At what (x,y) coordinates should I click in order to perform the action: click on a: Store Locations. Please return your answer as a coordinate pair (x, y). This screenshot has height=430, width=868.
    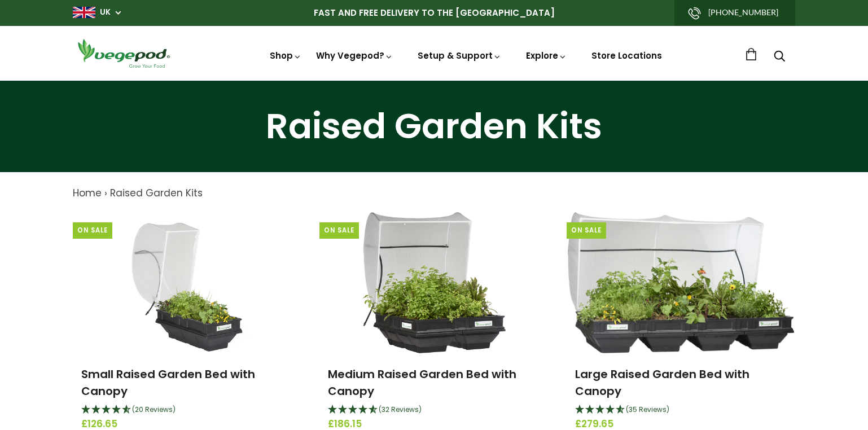
    Looking at the image, I should click on (627, 55).